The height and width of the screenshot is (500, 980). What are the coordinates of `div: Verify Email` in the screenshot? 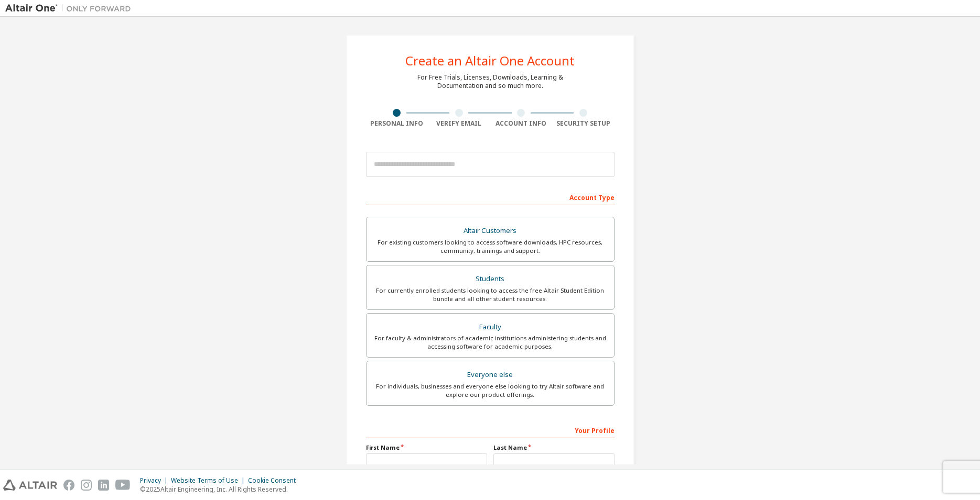 It's located at (458, 124).